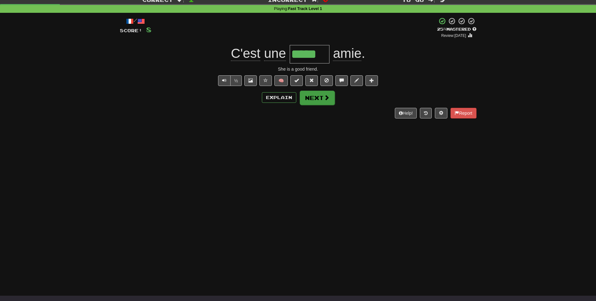  Describe the element at coordinates (246, 53) in the screenshot. I see `span: C'est` at that location.